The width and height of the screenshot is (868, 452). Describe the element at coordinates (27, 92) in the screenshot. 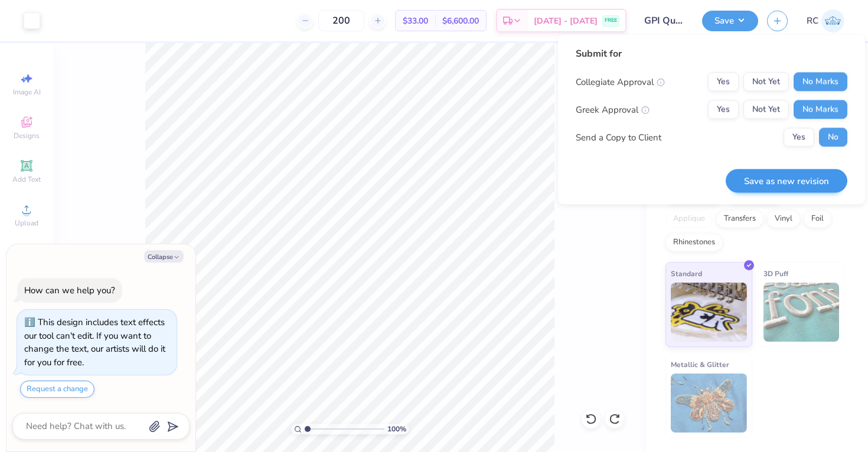

I see `span: Image AI` at that location.